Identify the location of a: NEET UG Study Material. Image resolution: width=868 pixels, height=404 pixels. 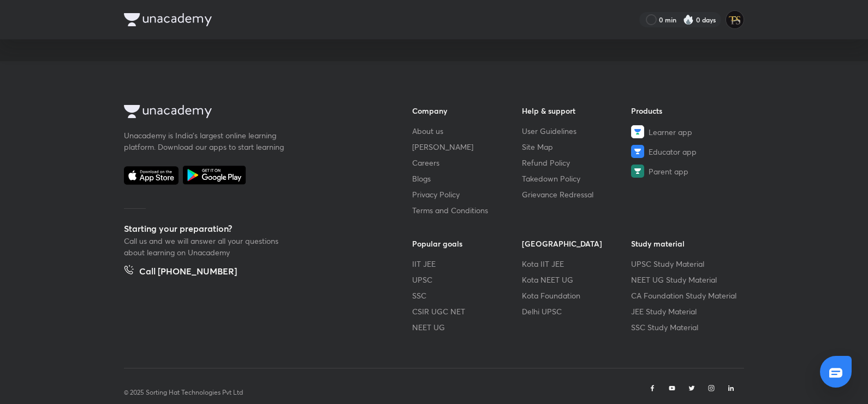
(686, 279).